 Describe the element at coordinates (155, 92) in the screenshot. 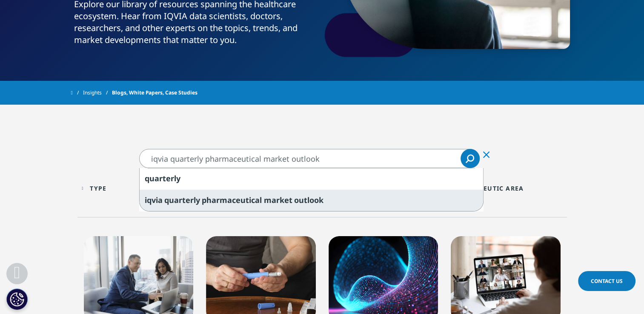

I see `span: Blogs, White Papers, Case Studies` at that location.